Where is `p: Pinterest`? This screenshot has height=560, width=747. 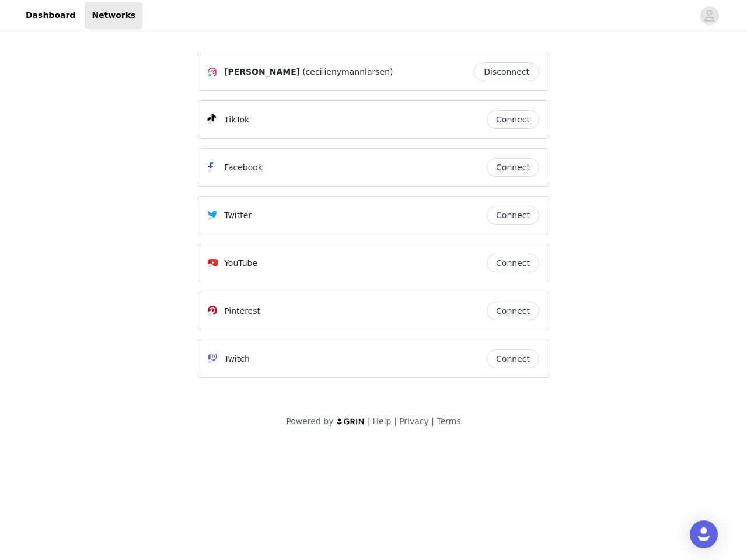
p: Pinterest is located at coordinates (242, 311).